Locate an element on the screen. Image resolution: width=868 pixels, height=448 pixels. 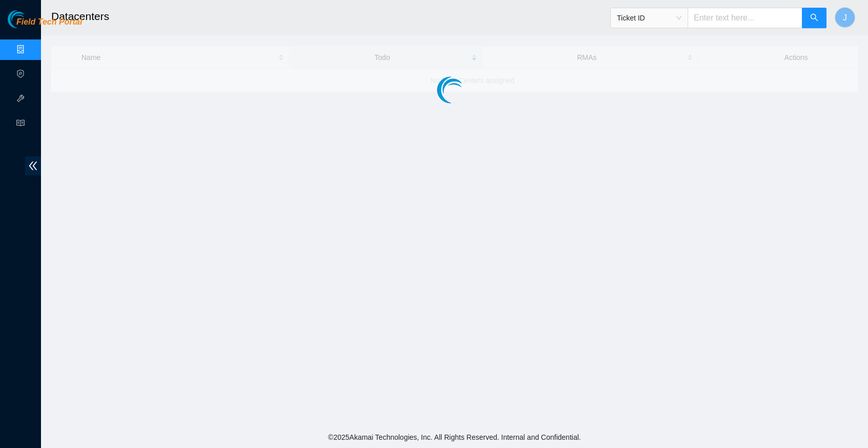
button: search is located at coordinates (814, 18).